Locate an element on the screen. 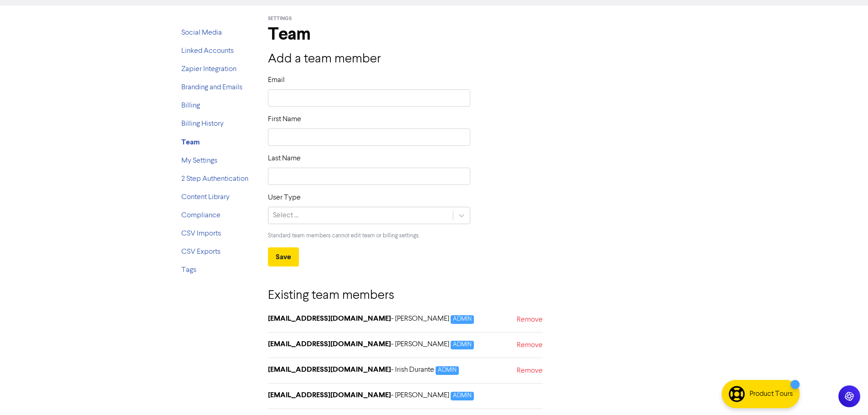 This screenshot has width=868, height=415. h3: Existing team members is located at coordinates (405, 297).